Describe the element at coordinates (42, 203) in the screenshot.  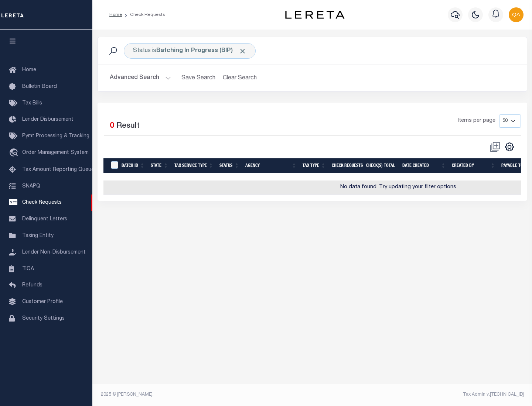
I see `span: Check Requests` at that location.